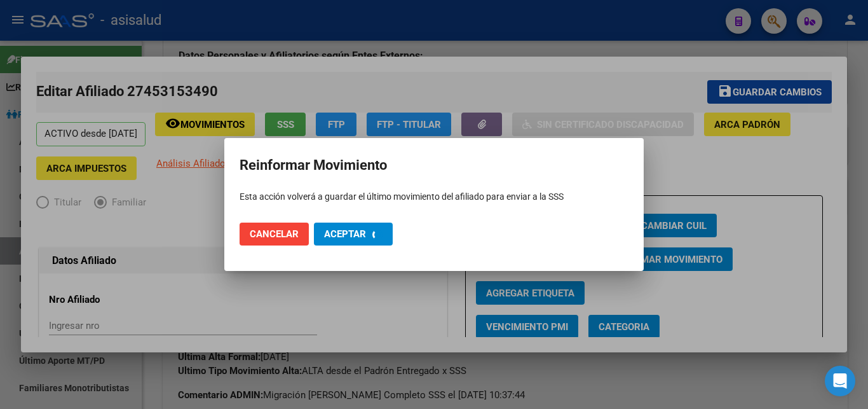  What do you see at coordinates (274, 234) in the screenshot?
I see `span: Cancelar` at bounding box center [274, 234].